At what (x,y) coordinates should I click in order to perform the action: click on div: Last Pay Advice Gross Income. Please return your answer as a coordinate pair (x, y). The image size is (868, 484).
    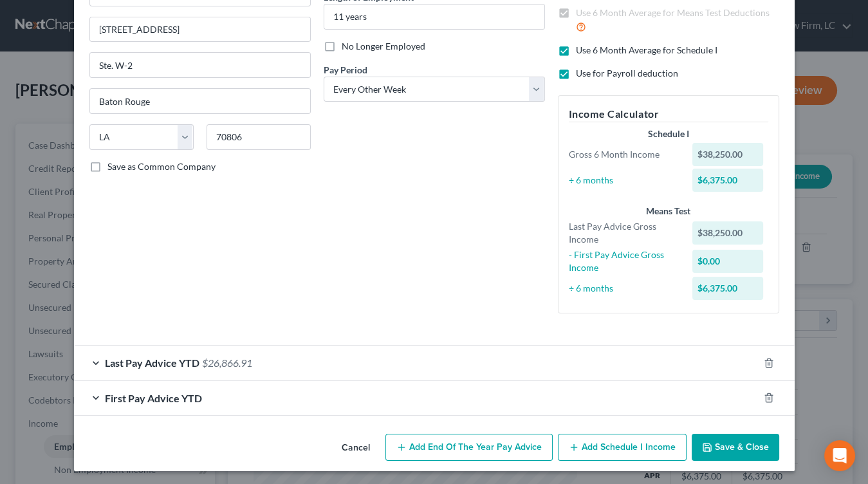
    Looking at the image, I should click on (624, 233).